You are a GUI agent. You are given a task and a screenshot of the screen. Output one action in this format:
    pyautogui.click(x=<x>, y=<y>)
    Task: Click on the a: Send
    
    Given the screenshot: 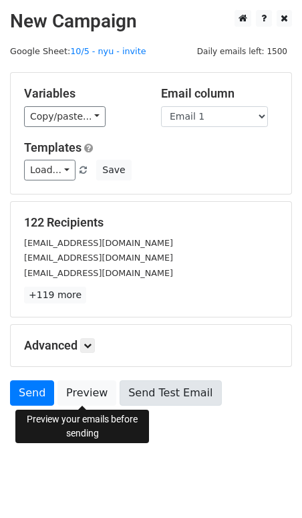 What is the action you would take?
    pyautogui.click(x=32, y=393)
    